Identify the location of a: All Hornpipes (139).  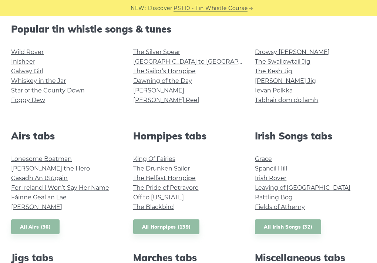
(167, 227).